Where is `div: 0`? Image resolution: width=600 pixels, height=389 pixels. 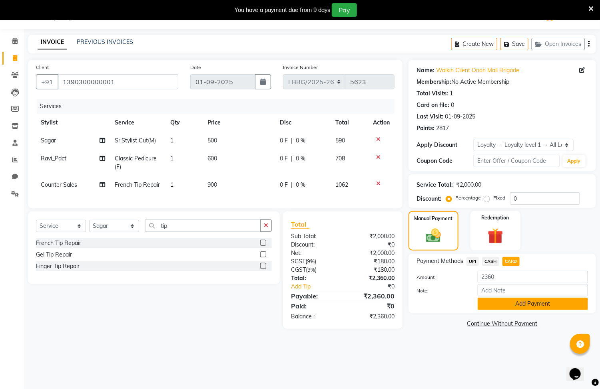
div: 0 is located at coordinates (452, 105).